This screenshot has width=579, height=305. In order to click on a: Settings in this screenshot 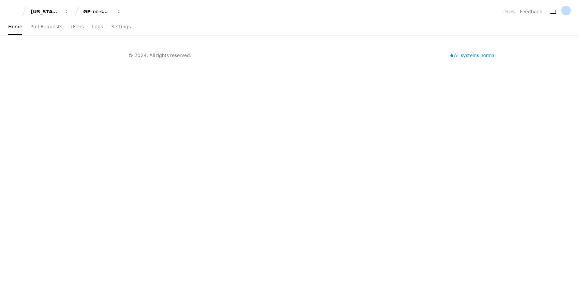, I will do `click(121, 27)`.